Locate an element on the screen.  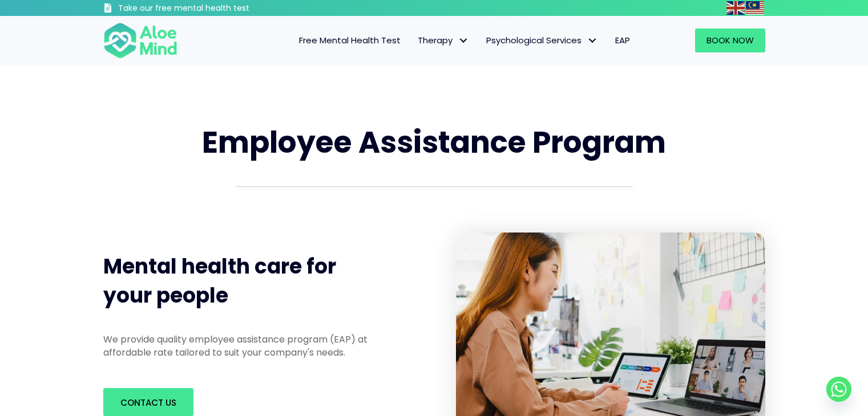
a: Take our free mental health test is located at coordinates (207, 9).